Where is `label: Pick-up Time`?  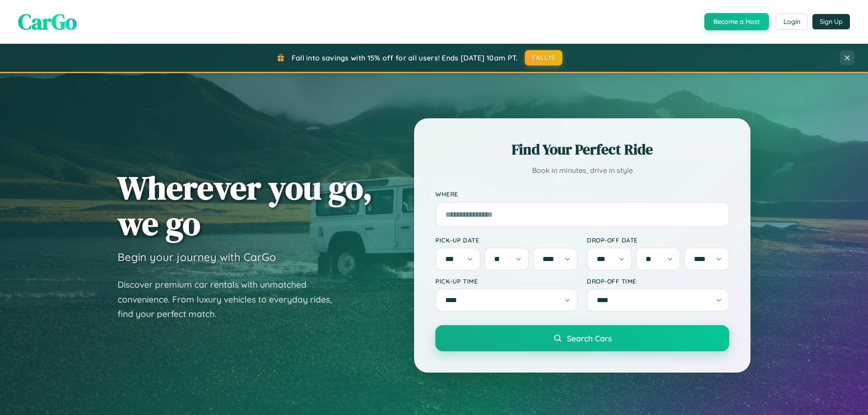
label: Pick-up Time is located at coordinates (506, 281).